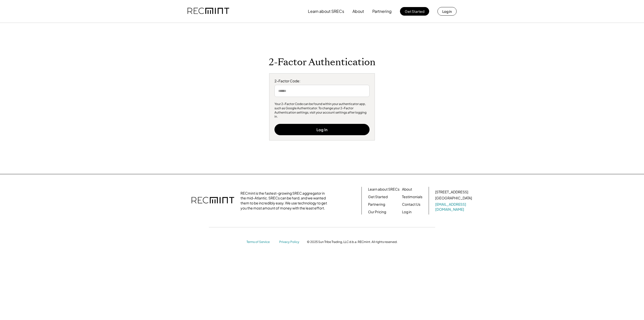  I want to click on a: Our Pricing, so click(377, 212).